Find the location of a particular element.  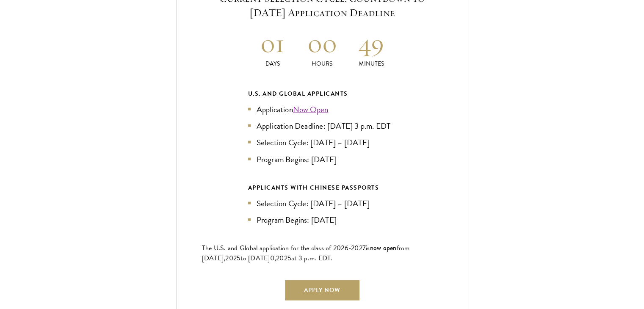

p: Hours is located at coordinates (322, 63).